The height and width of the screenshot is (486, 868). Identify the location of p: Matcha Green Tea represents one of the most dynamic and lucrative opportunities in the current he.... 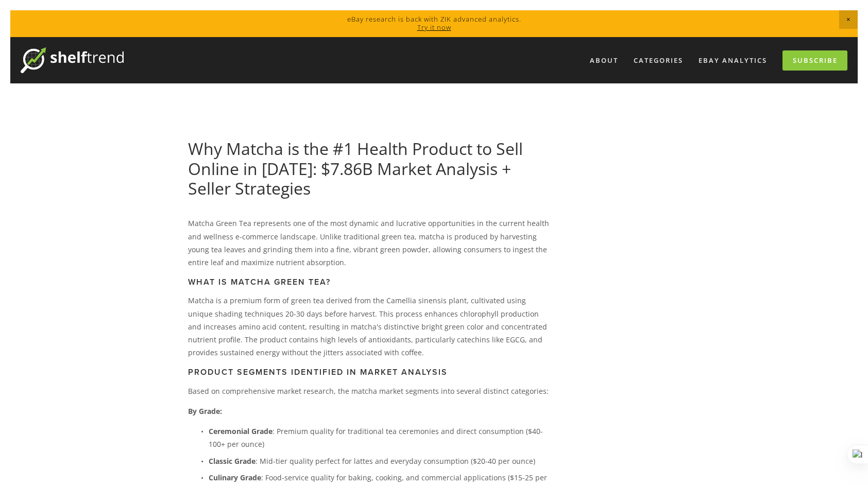
(368, 242).